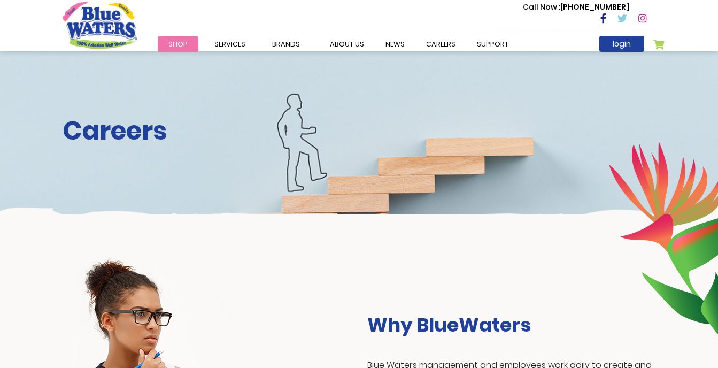  I want to click on h2: Careers, so click(359, 131).